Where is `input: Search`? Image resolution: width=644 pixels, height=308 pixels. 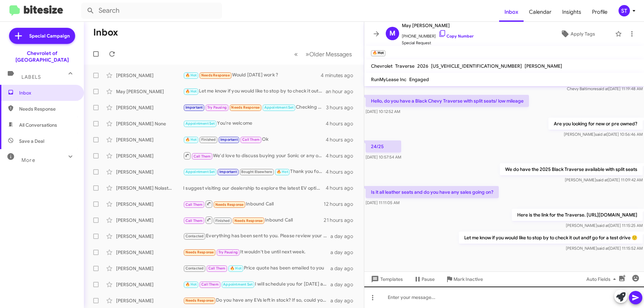
input: Search is located at coordinates (151, 11).